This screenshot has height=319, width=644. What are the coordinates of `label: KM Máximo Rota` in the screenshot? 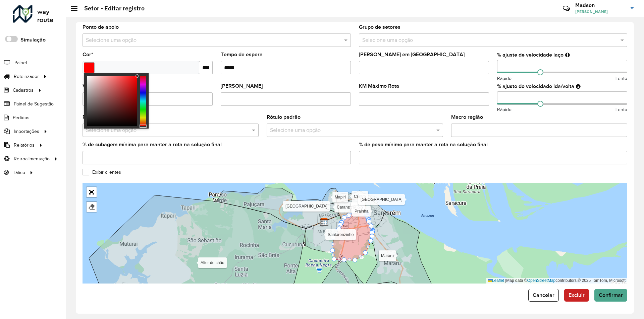 It's located at (379, 86).